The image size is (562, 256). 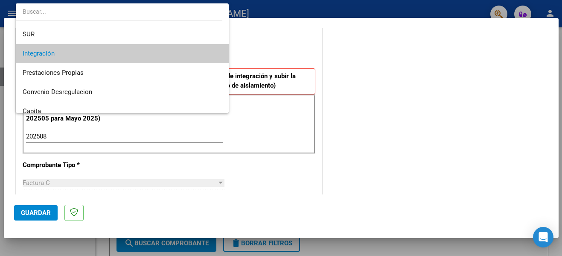 I want to click on div: Open Intercom Messenger, so click(x=544, y=237).